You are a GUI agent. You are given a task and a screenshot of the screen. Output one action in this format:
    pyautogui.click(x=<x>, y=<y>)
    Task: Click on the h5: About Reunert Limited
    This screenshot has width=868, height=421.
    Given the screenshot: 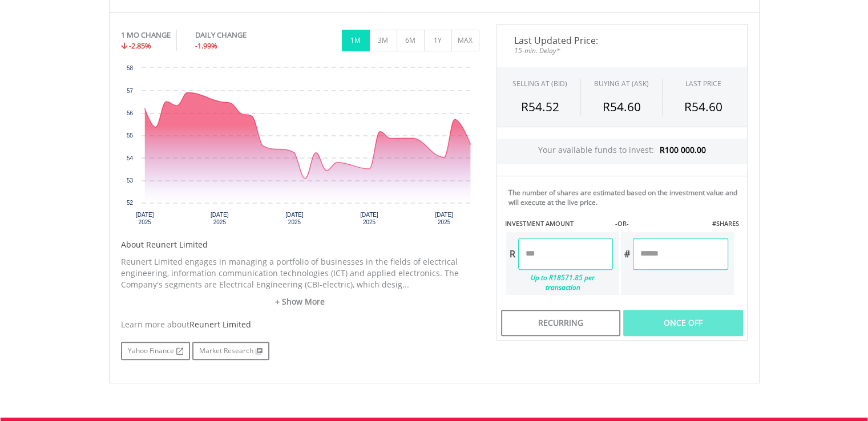 What is the action you would take?
    pyautogui.click(x=300, y=244)
    